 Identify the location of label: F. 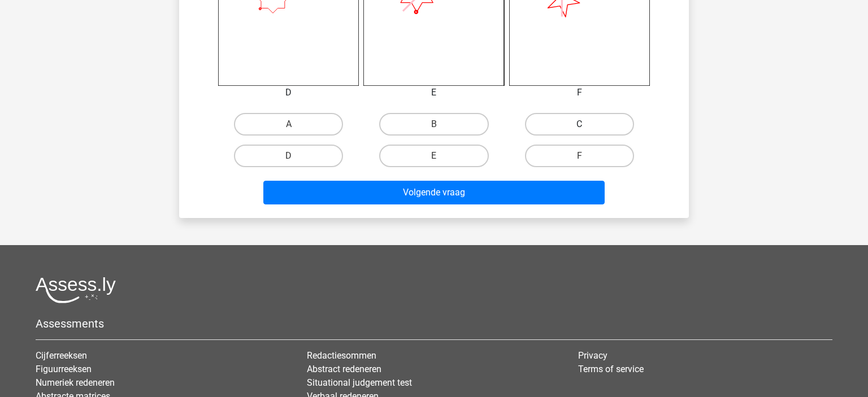
(580, 156).